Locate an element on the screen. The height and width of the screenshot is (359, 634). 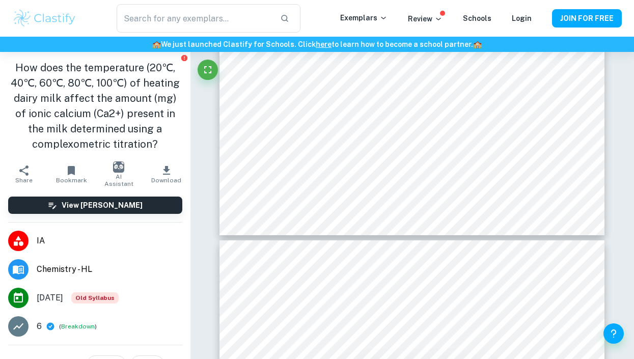
span: AI Assistant is located at coordinates (119, 180).